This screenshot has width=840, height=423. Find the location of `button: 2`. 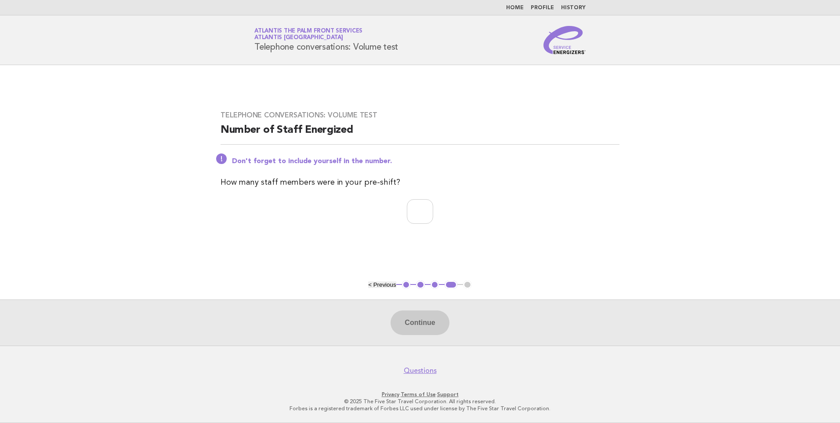

button: 2 is located at coordinates (420, 285).